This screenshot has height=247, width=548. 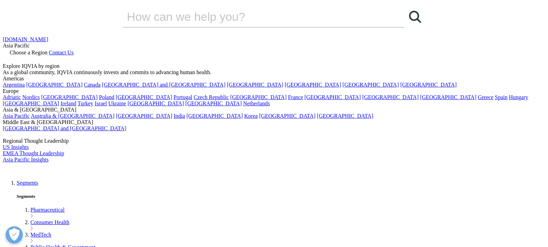 What do you see at coordinates (14, 235) in the screenshot?
I see `button: Open Preferences` at bounding box center [14, 235].